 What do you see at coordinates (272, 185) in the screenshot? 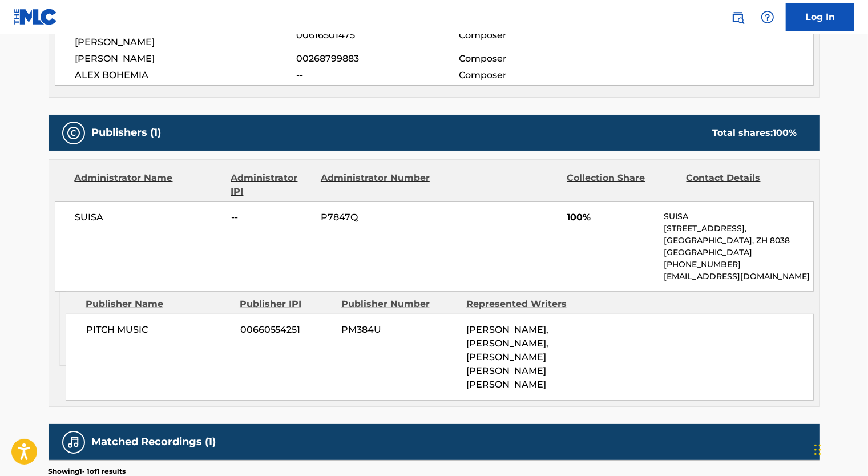
I see `div: Administrator IPI` at bounding box center [272, 185].